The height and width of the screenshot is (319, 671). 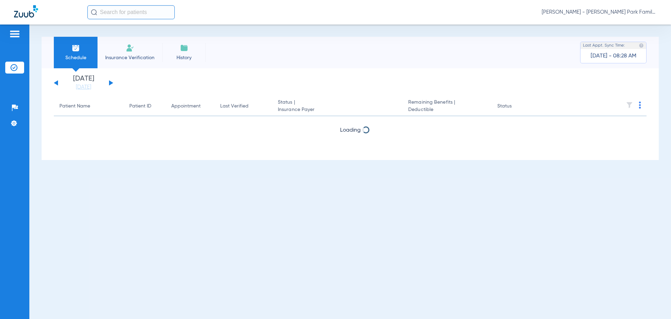 I want to click on img: Search Icon, so click(x=94, y=12).